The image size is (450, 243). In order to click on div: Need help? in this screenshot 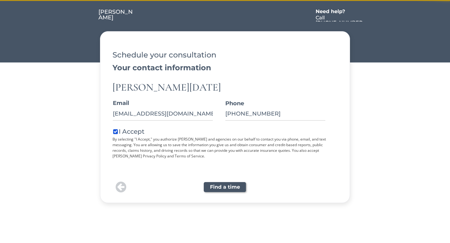, I will do `click(333, 12)`.